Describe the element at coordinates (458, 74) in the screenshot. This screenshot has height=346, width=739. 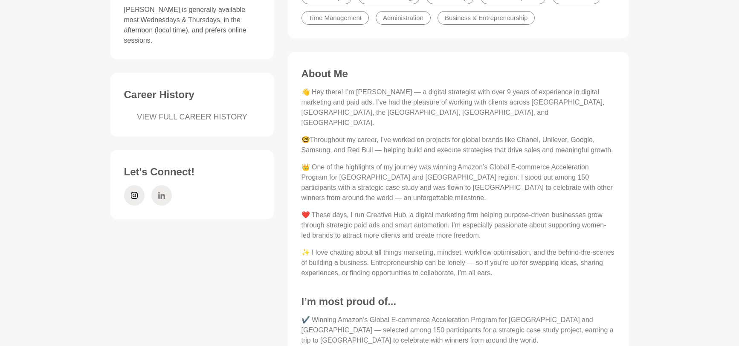
I see `h3: About Me` at that location.